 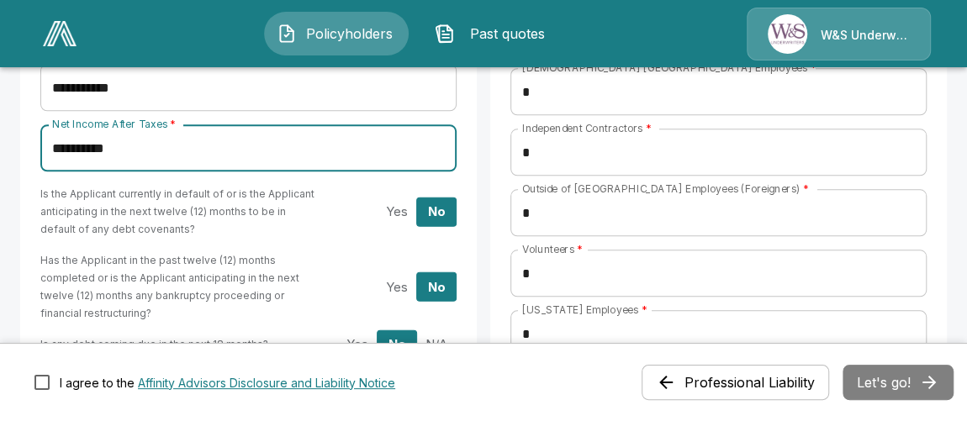 What do you see at coordinates (495, 34) in the screenshot?
I see `a: Past quotes IconPast quotes` at bounding box center [495, 34].